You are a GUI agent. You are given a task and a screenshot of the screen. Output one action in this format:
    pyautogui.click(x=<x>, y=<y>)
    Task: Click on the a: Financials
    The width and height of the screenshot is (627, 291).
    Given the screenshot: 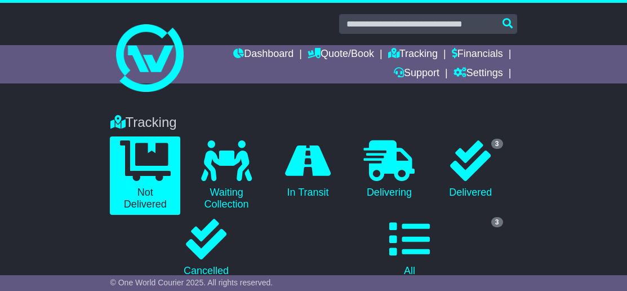 What is the action you would take?
    pyautogui.click(x=477, y=55)
    